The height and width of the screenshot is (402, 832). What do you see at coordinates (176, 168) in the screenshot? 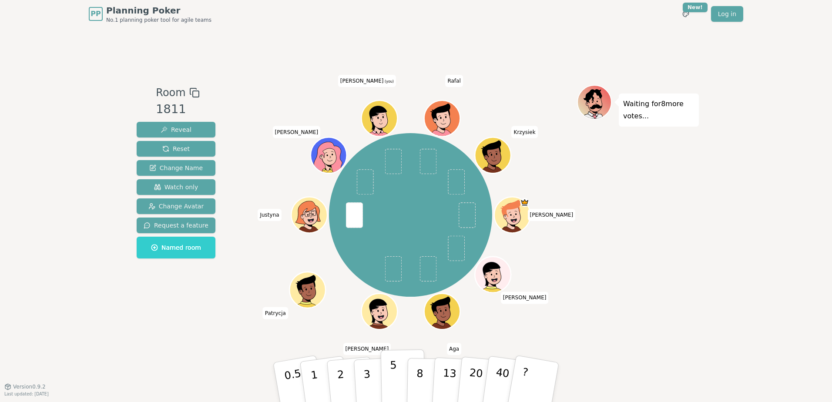
I see `button: Change Name` at bounding box center [176, 168].